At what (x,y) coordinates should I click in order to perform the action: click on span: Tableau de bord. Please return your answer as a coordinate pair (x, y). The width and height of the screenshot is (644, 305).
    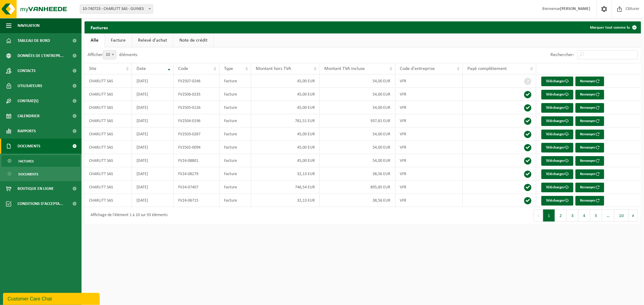
    Looking at the image, I should click on (34, 40).